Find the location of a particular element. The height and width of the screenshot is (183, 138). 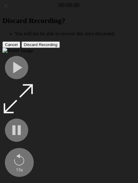

h2: Discard Recording? is located at coordinates (69, 21).